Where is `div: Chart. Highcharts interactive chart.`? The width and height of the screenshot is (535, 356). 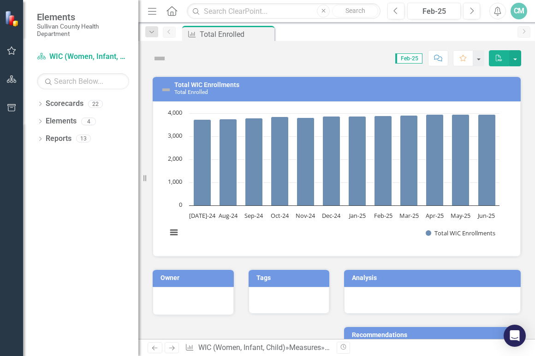
div: Chart. Highcharts interactive chart. is located at coordinates (337, 178).